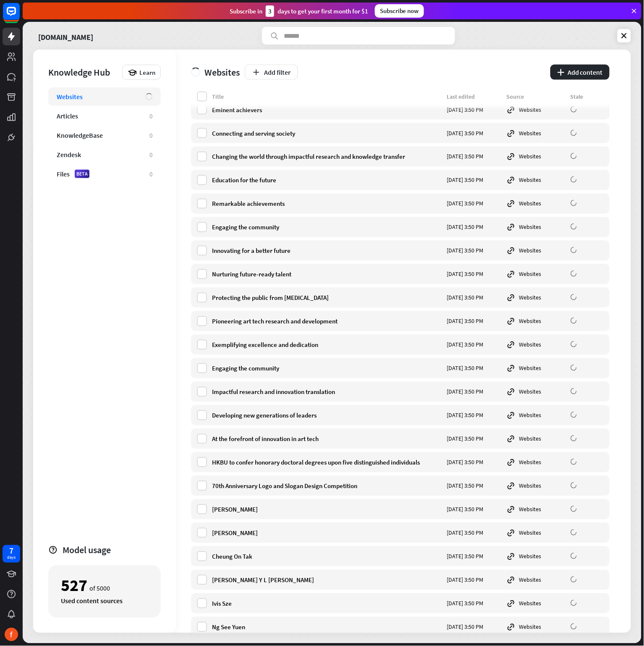 The image size is (644, 646). Describe the element at coordinates (271, 72) in the screenshot. I see `button: Add filter` at that location.